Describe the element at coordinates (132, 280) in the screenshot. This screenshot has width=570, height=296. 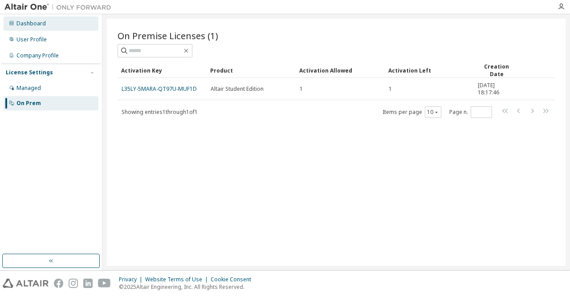
I see `div: Privacy` at that location.